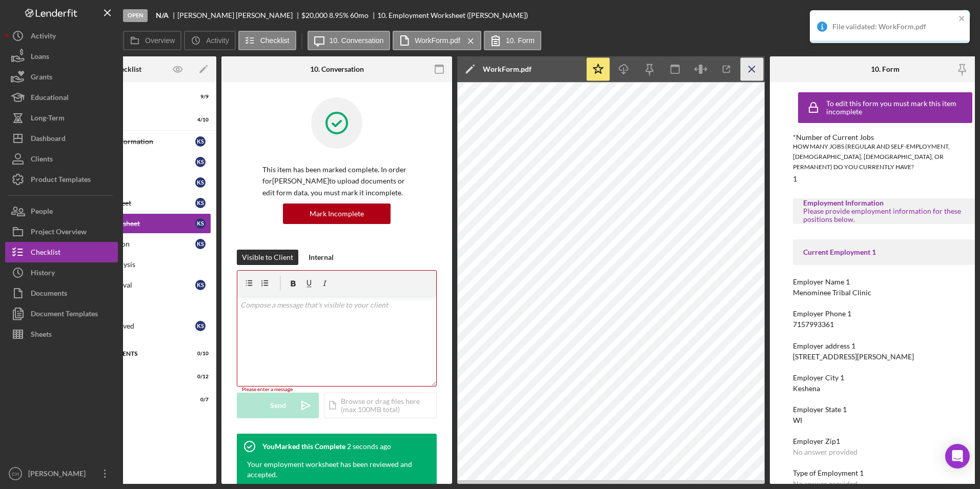 The width and height of the screenshot is (980, 489). I want to click on div: Complete, so click(936, 16).